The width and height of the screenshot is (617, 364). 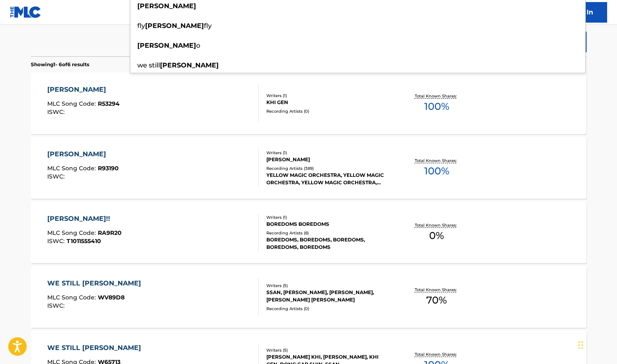 I want to click on div: Recording Artists ( 8 ), so click(x=329, y=233).